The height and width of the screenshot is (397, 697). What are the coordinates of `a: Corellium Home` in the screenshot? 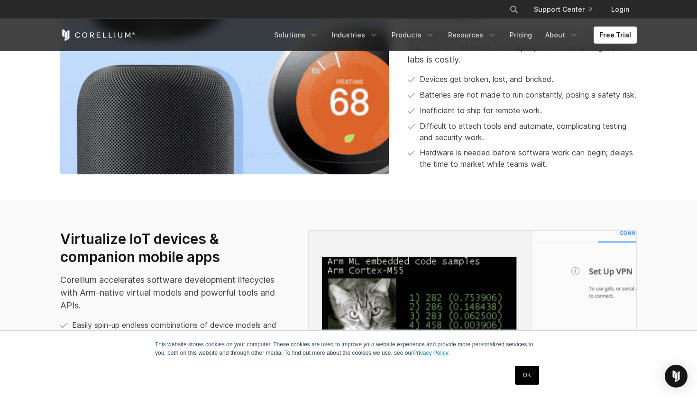 It's located at (98, 35).